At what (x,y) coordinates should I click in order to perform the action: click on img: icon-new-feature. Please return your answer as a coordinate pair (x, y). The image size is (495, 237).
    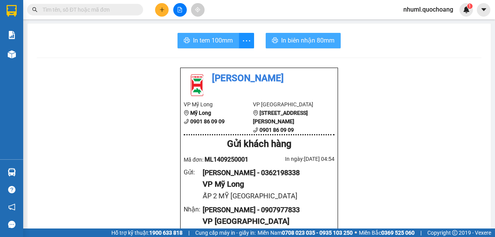
    Looking at the image, I should click on (466, 10).